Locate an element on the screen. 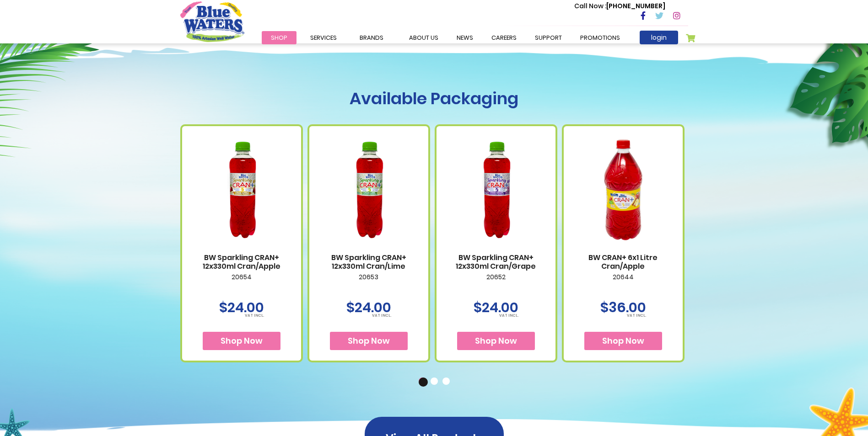  img: BW Sparkling CRAN+ 12x330ml Cran/Apple is located at coordinates (242, 189).